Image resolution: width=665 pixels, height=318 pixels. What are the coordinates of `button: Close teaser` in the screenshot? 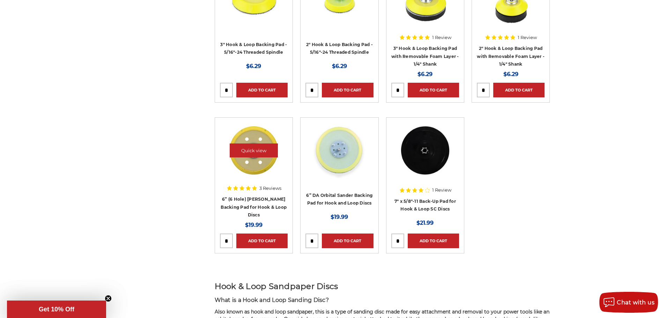 It's located at (108, 299).